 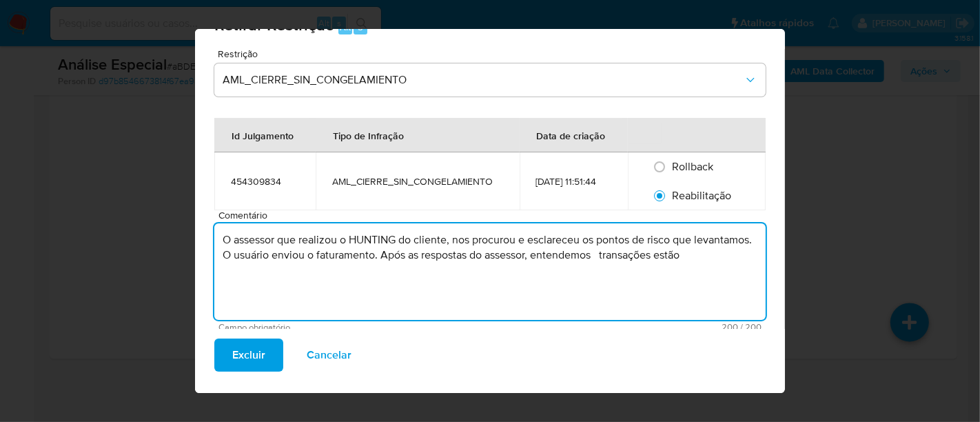 I want to click on button: Restriction, so click(x=490, y=80).